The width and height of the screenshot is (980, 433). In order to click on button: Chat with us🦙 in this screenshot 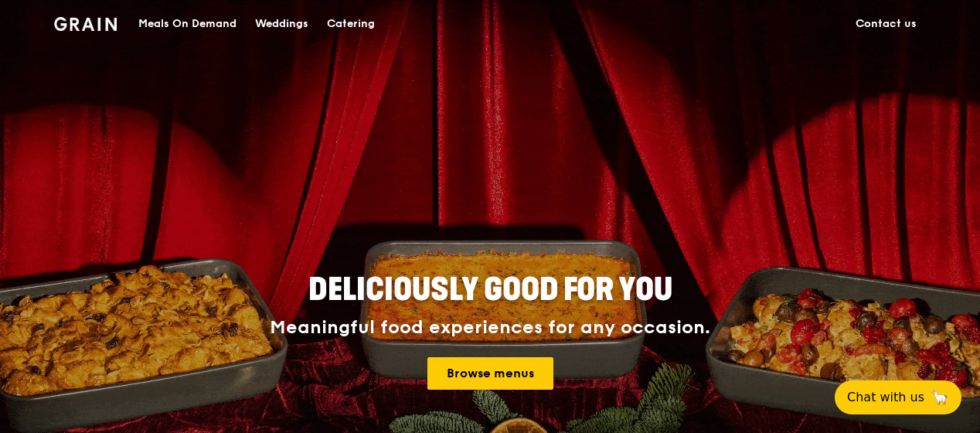, I will do `click(898, 397)`.